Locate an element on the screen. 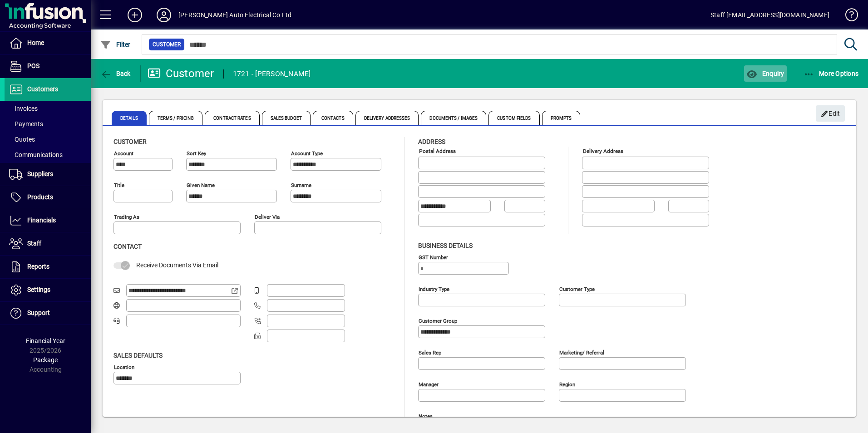 Image resolution: width=868 pixels, height=433 pixels. span: Documents / Images is located at coordinates (454, 118).